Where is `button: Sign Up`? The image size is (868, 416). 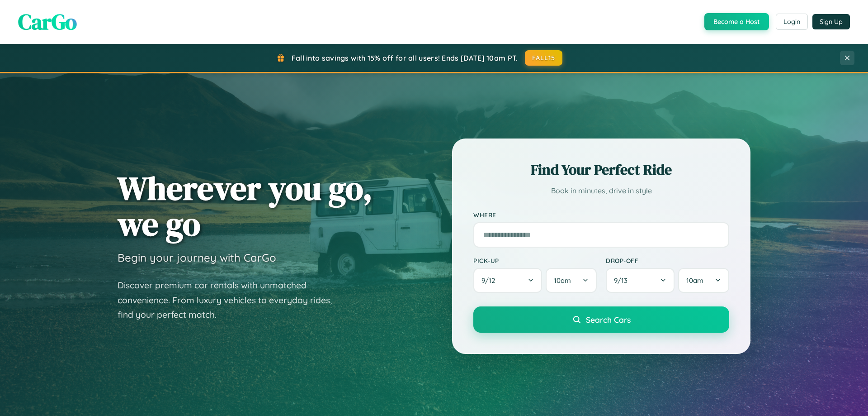 button: Sign Up is located at coordinates (831, 22).